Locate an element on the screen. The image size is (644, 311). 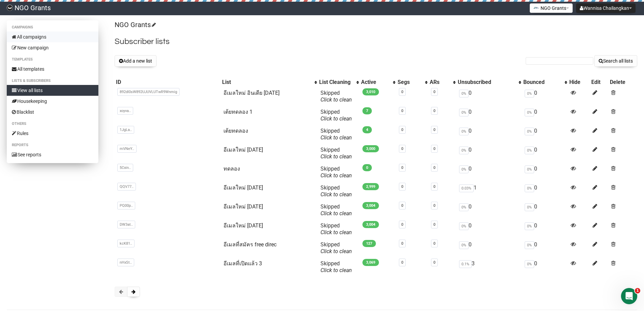
a: ทดลอง is located at coordinates (232, 169).